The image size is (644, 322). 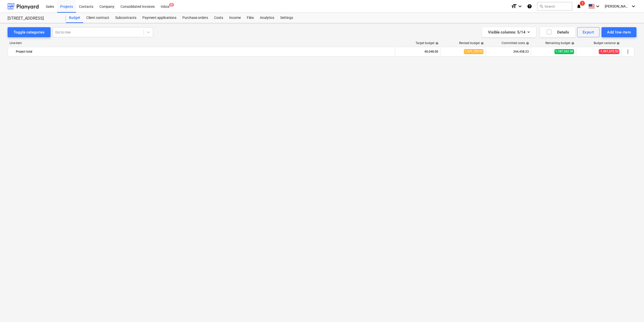 I want to click on a: Payment applications, so click(x=159, y=18).